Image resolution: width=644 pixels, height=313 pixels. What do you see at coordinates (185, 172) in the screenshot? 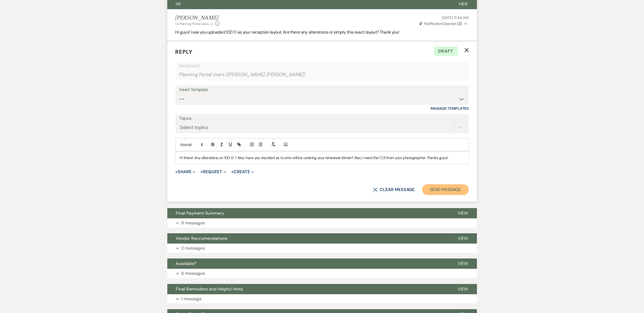
I see `button: Share` at bounding box center [185, 172].